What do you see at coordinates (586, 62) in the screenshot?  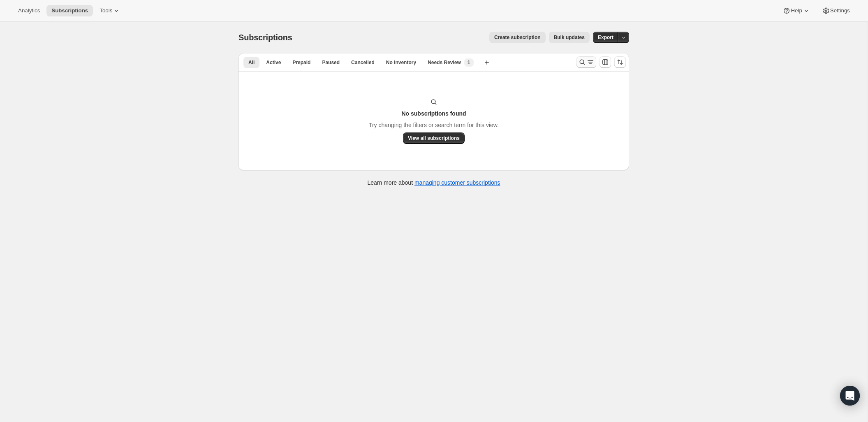 I see `button: Search and filter results` at bounding box center [586, 62].